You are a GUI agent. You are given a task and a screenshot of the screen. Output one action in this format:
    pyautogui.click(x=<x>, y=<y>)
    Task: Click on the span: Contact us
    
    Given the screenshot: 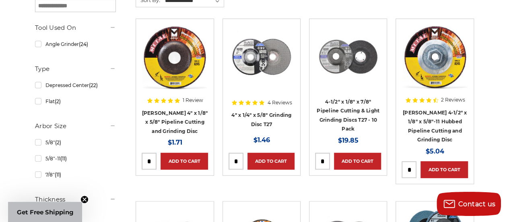 What is the action you would take?
    pyautogui.click(x=477, y=204)
    